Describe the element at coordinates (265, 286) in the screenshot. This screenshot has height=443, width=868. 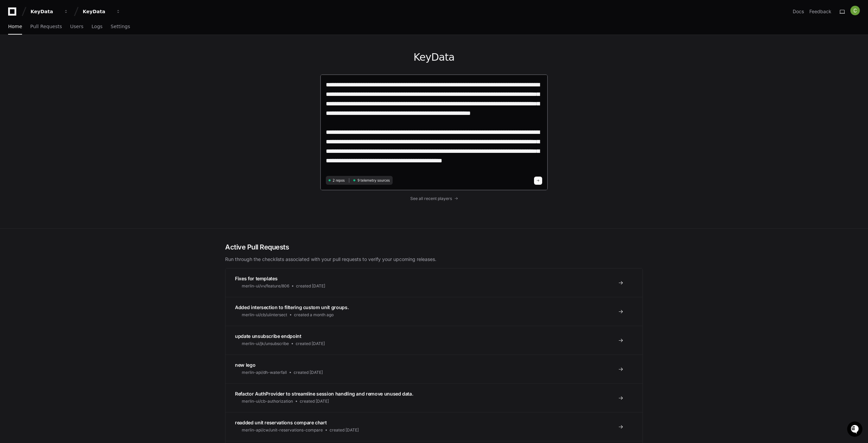
I see `span: merlin-ui/vv/feature/806` at that location.